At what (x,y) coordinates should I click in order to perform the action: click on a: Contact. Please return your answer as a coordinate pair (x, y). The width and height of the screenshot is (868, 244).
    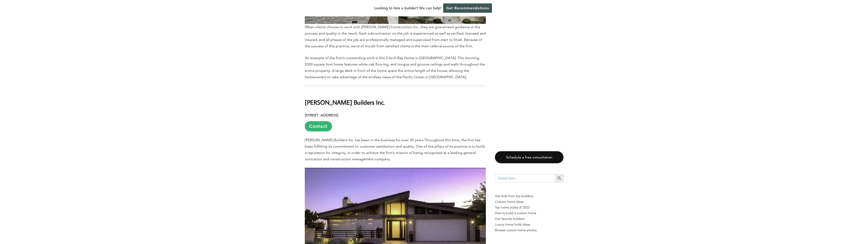
    Looking at the image, I should click on (319, 126).